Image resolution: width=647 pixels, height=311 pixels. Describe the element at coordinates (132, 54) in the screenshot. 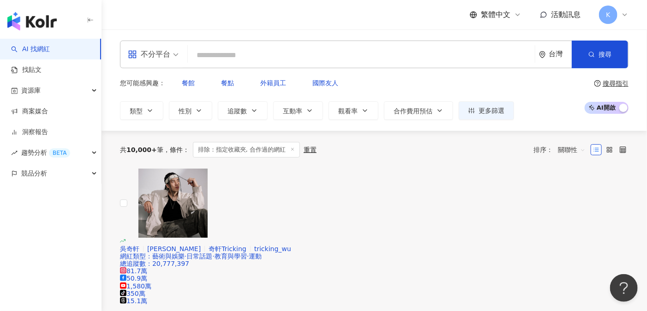

I see `span: appstore` at that location.